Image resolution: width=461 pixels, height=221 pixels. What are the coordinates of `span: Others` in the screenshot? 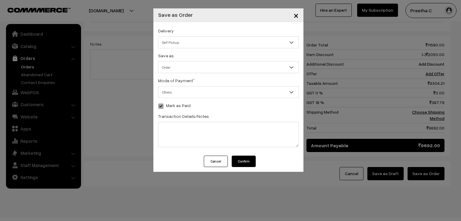 It's located at (228, 92).